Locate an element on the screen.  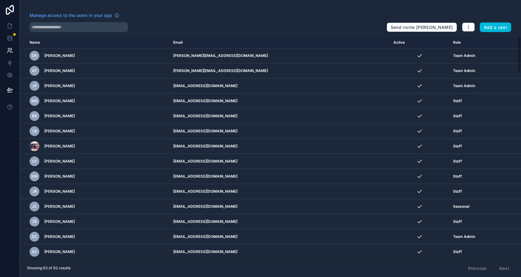
a: Manage access to the users in your app is located at coordinates (74, 15).